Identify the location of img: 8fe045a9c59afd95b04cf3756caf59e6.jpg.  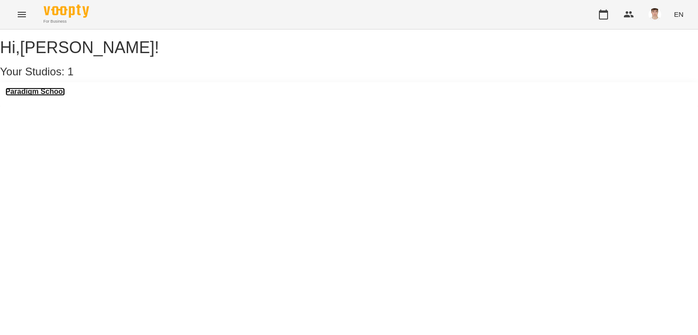
(655, 15).